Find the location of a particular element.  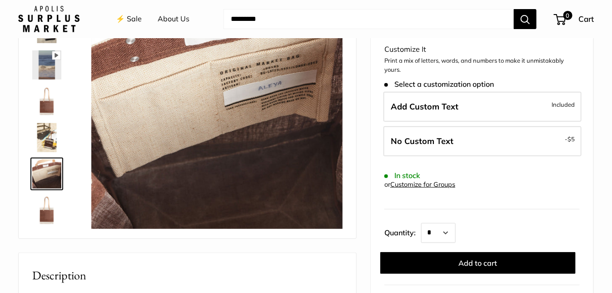

div: Customize It is located at coordinates (482, 49).